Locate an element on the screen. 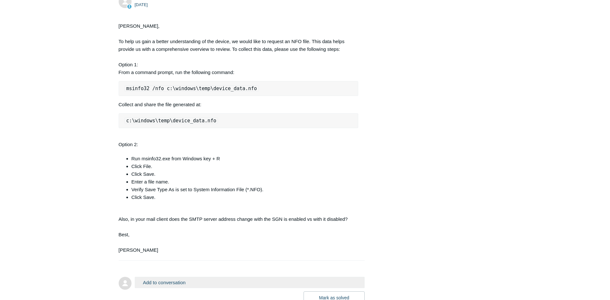 The image size is (610, 300). li: Verify Save Type As is set to System Information File (*.NFO). is located at coordinates (245, 189).